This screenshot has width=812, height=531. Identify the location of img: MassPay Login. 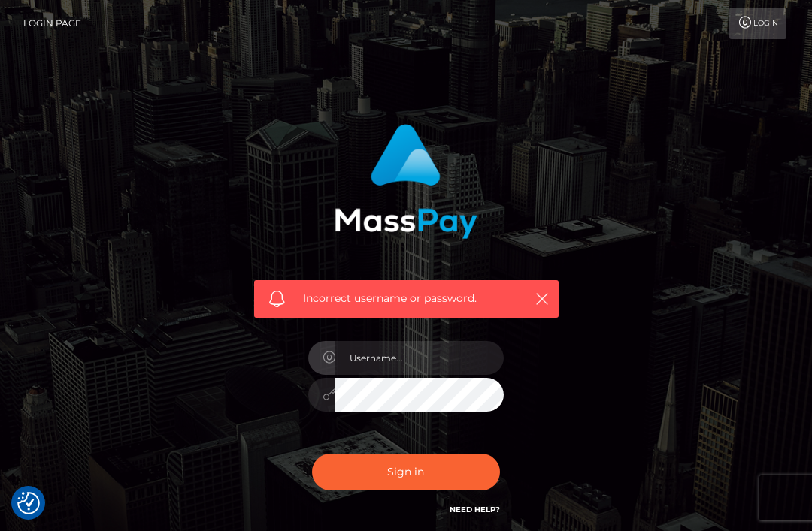
(406, 181).